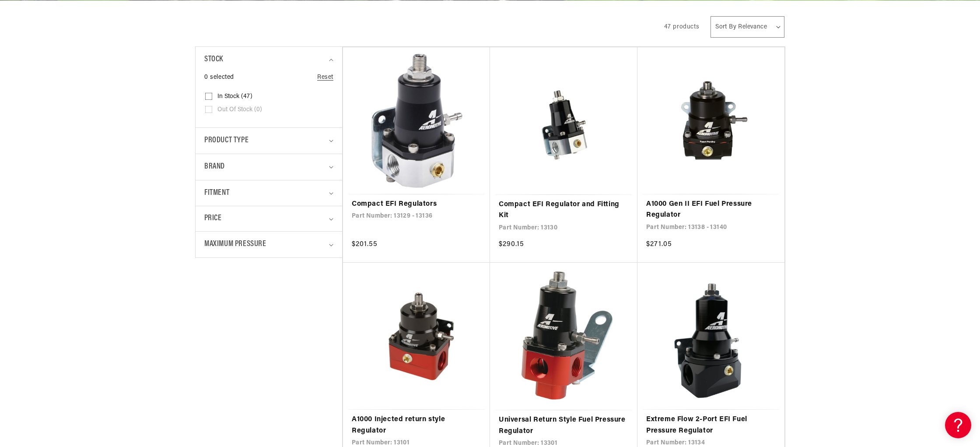 The width and height of the screenshot is (980, 447). What do you see at coordinates (268, 141) in the screenshot?
I see `summary: Product type (0 selected)` at bounding box center [268, 141].